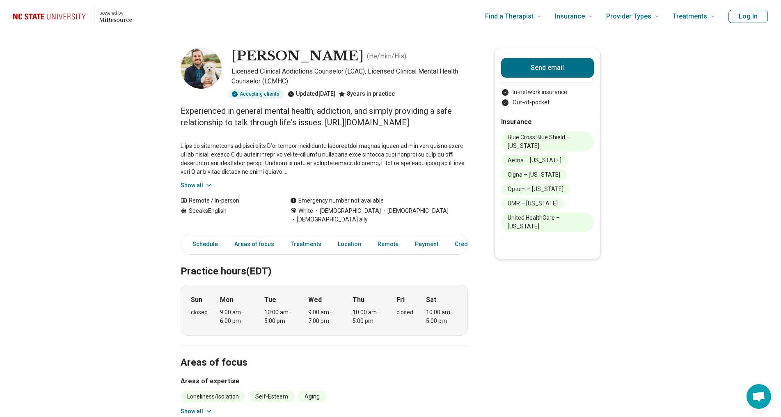 The image size is (781, 417). Describe the element at coordinates (315, 300) in the screenshot. I see `strong: Wed` at that location.